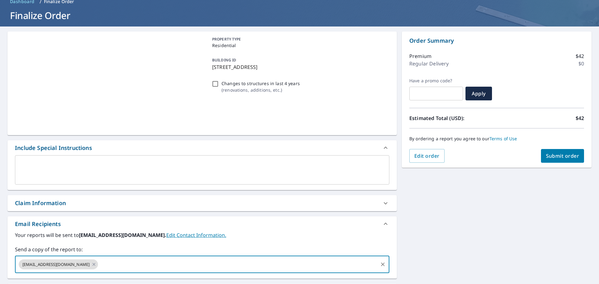 The height and width of the screenshot is (284, 599). What do you see at coordinates (563, 156) in the screenshot?
I see `button: Submit order` at bounding box center [563, 156].